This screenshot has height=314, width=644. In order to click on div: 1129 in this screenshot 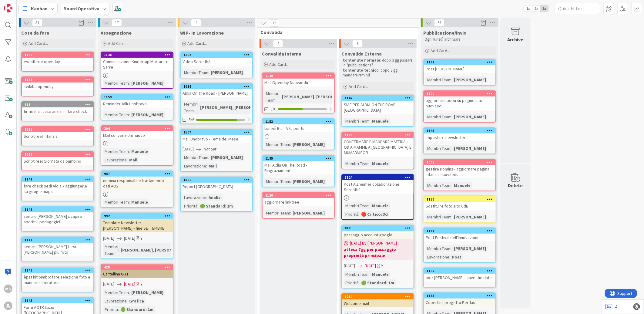, I will do `click(461, 94)`.